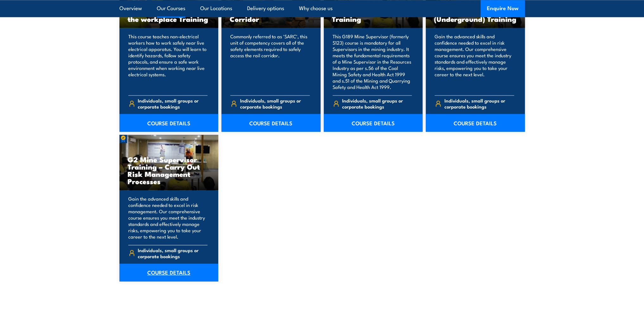 The height and width of the screenshot is (311, 644). I want to click on h3: Safely Access the Rail Corridor, so click(271, 15).